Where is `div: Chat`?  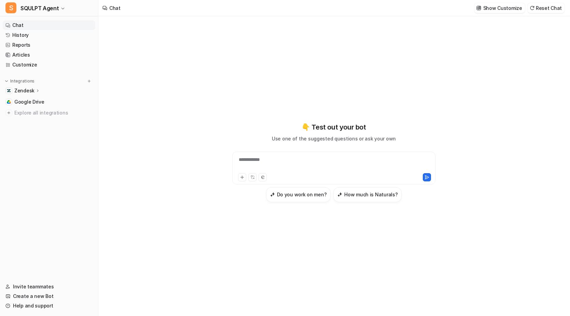
div: Chat is located at coordinates (115, 8).